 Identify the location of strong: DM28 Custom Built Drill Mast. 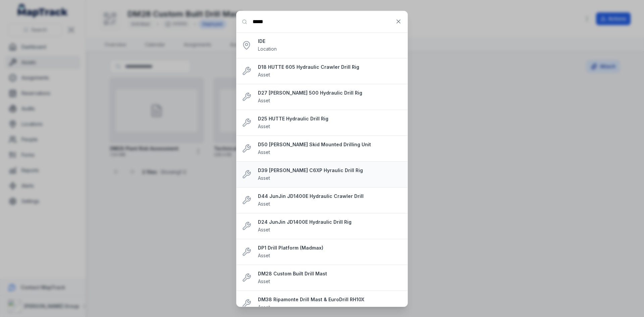
(330, 274).